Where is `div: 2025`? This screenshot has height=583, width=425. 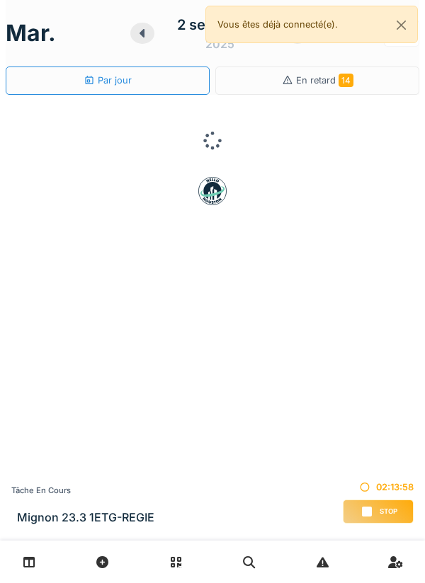 div: 2025 is located at coordinates (219, 44).